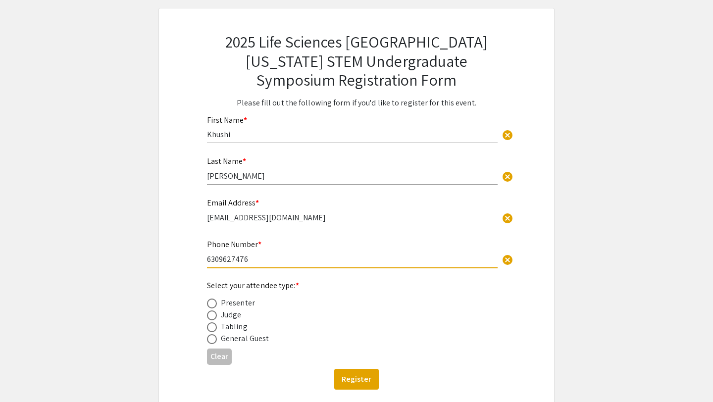 This screenshot has height=402, width=713. Describe the element at coordinates (253, 285) in the screenshot. I see `mat-label: Select your attendee type:` at that location.